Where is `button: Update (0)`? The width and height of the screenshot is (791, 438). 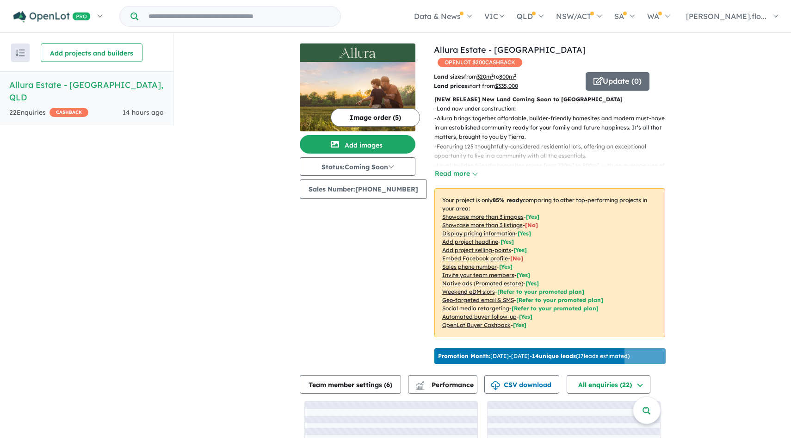
button: Update (0) is located at coordinates (618, 81).